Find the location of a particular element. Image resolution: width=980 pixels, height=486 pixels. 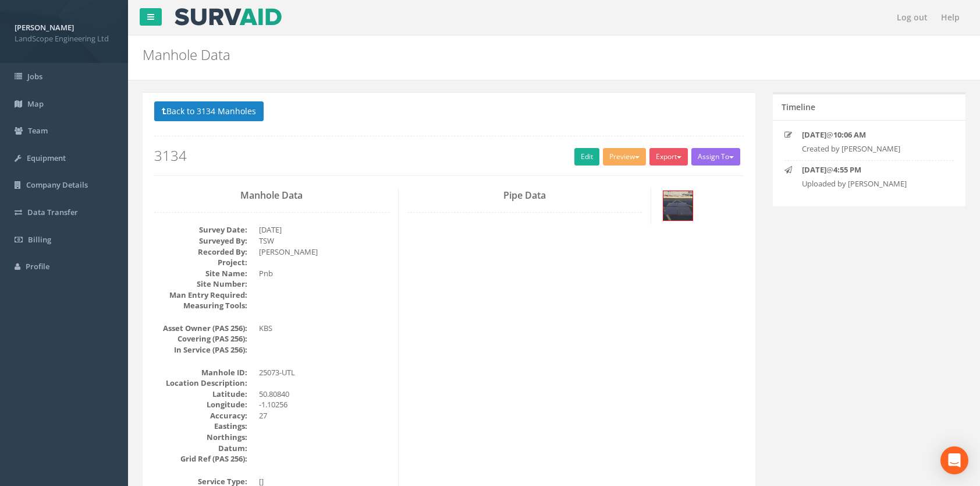

span: Equipment is located at coordinates (46, 158).